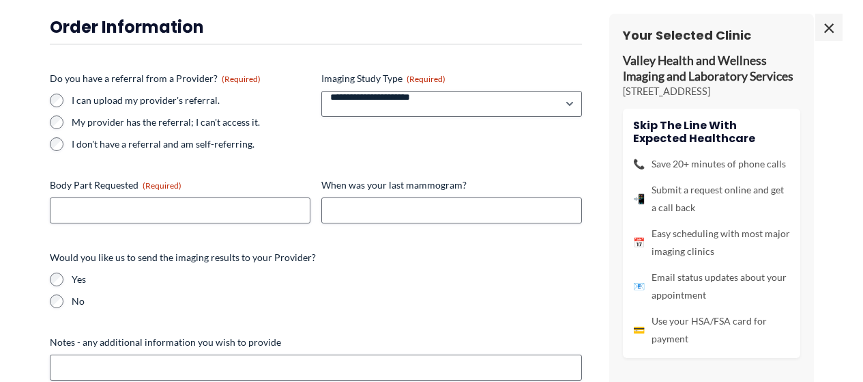 The height and width of the screenshot is (382, 863). I want to click on h4: Skip the line with Expected Healthcare, so click(712, 132).